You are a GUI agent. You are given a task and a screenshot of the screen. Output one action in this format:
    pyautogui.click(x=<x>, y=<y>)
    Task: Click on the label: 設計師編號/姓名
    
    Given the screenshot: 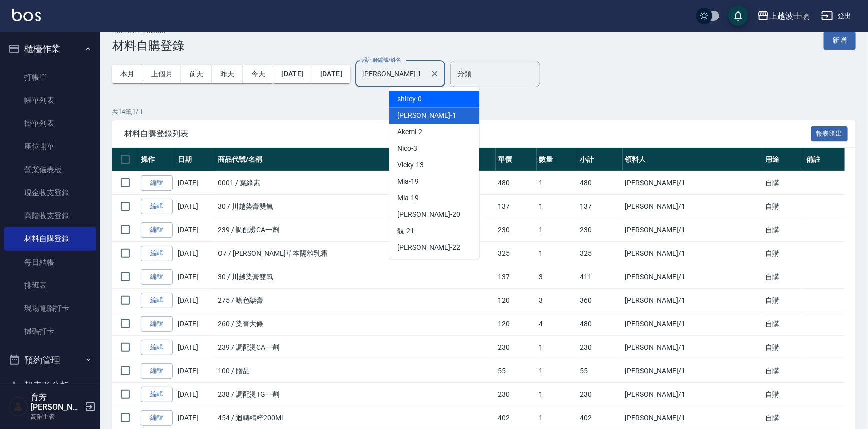 What is the action you would take?
    pyautogui.click(x=382, y=60)
    